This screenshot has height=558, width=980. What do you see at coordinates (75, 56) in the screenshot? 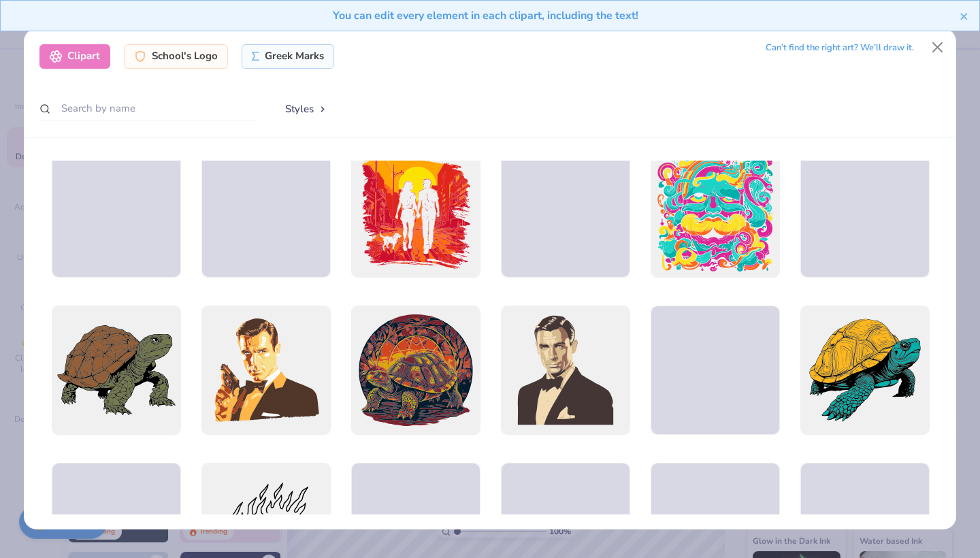
I see `div: Clipart` at bounding box center [75, 56].